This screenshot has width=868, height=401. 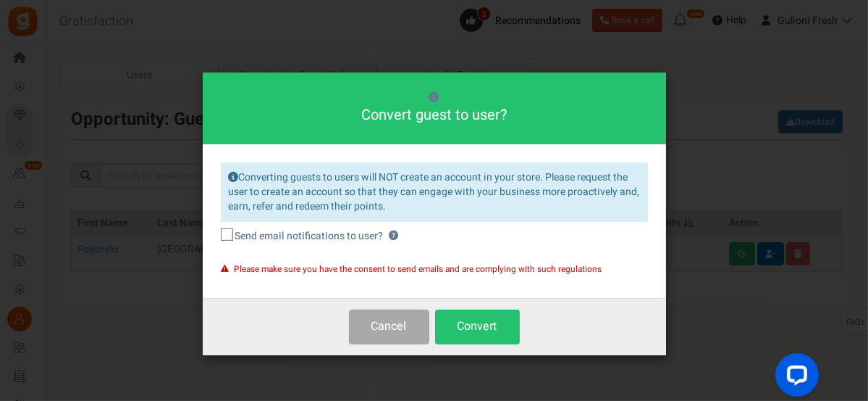 I want to click on div: Converting guests to users will NOT create an account in your store. Please request the user to c..., so click(x=434, y=192).